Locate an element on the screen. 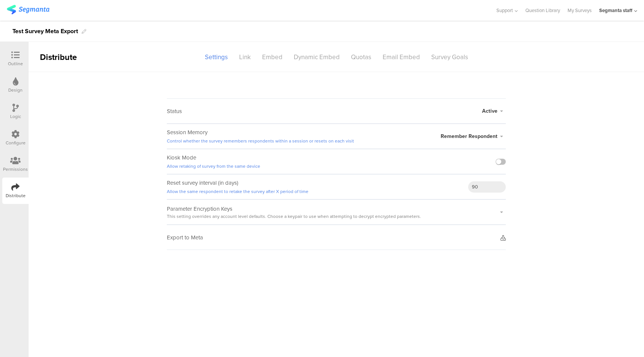  div: Embed is located at coordinates (272, 57).